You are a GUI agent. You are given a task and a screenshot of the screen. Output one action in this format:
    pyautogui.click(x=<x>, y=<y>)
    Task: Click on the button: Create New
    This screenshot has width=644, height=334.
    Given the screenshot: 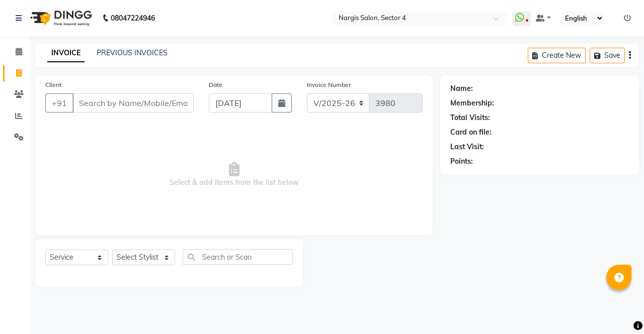 What is the action you would take?
    pyautogui.click(x=557, y=55)
    